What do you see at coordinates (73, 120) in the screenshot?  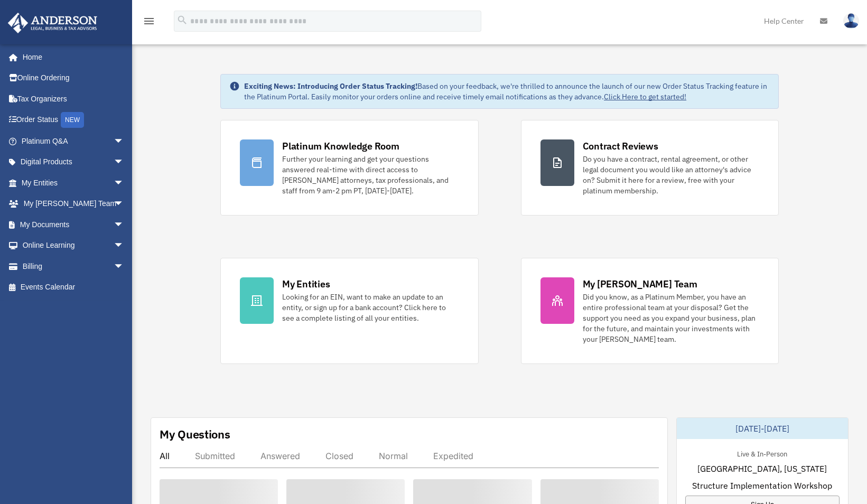 I see `a: Order StatusNEW` at bounding box center [73, 120].